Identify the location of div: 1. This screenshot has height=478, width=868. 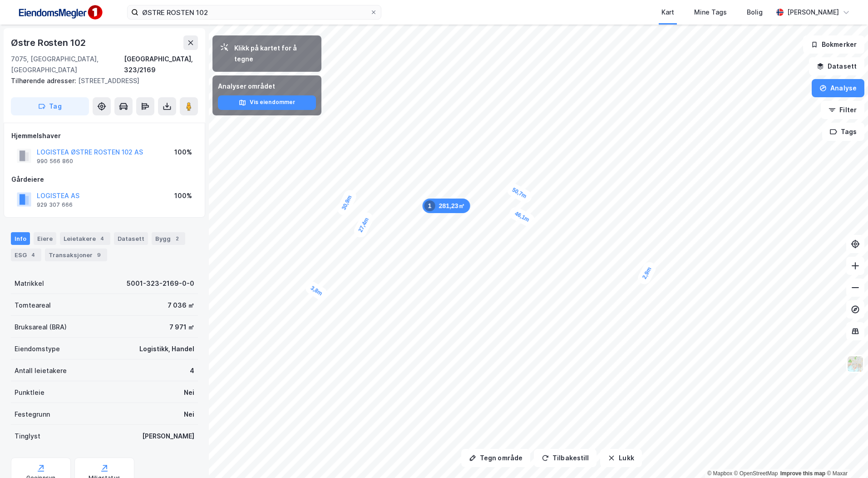
(430, 206).